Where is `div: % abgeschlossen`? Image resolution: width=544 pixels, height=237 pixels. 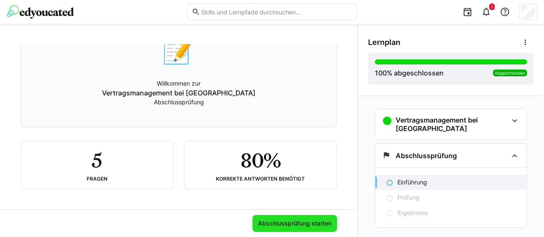 div: % abgeschlossen is located at coordinates (409, 73).